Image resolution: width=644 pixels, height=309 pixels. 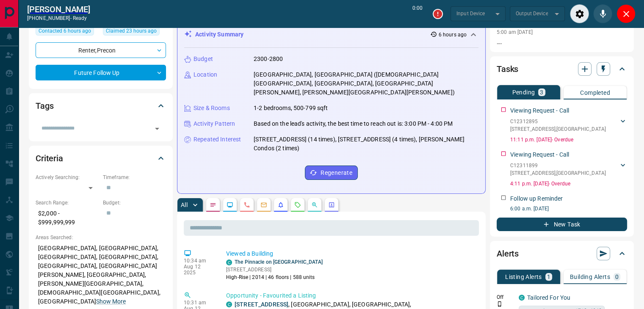 What do you see at coordinates (281, 205) in the screenshot?
I see `svg: Listing Alerts` at bounding box center [281, 205].